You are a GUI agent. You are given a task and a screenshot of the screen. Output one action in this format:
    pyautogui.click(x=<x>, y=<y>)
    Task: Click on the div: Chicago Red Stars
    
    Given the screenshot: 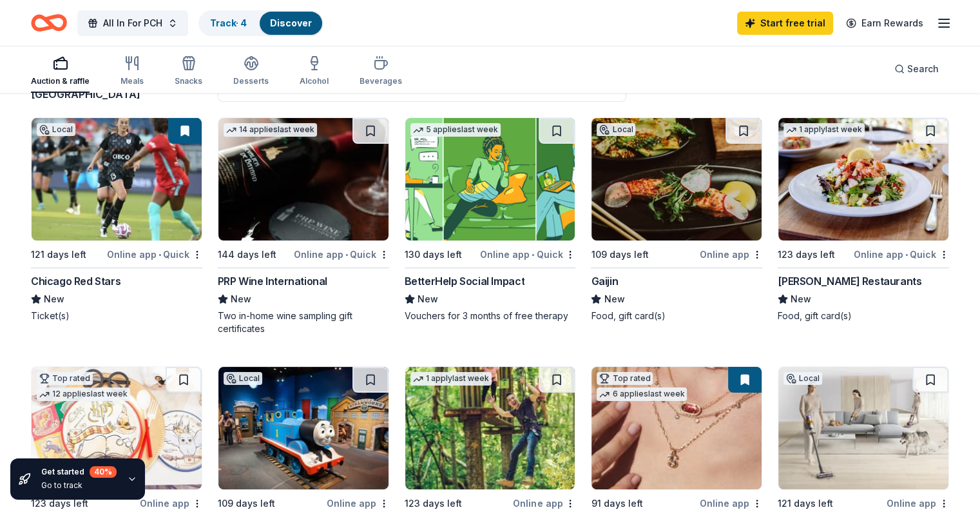 What is the action you would take?
    pyautogui.click(x=76, y=280)
    